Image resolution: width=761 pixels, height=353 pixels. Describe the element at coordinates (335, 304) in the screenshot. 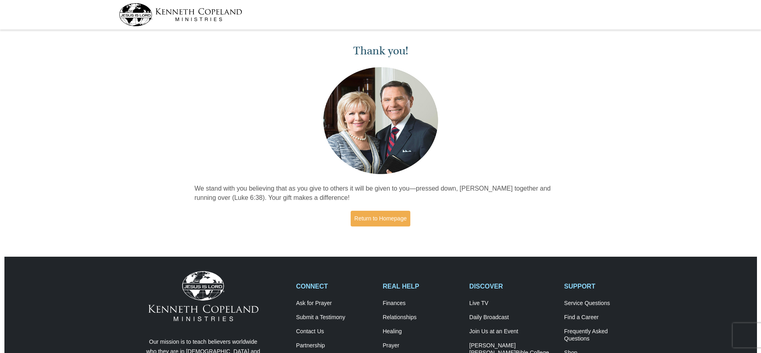

I see `a: Ask for Prayer` at that location.